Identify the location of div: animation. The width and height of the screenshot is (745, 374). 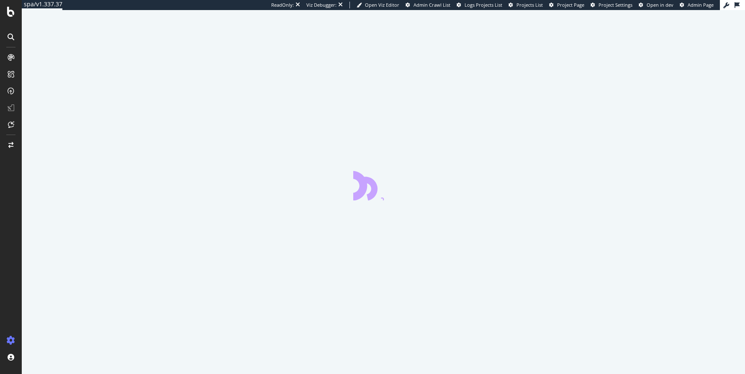
(384, 185).